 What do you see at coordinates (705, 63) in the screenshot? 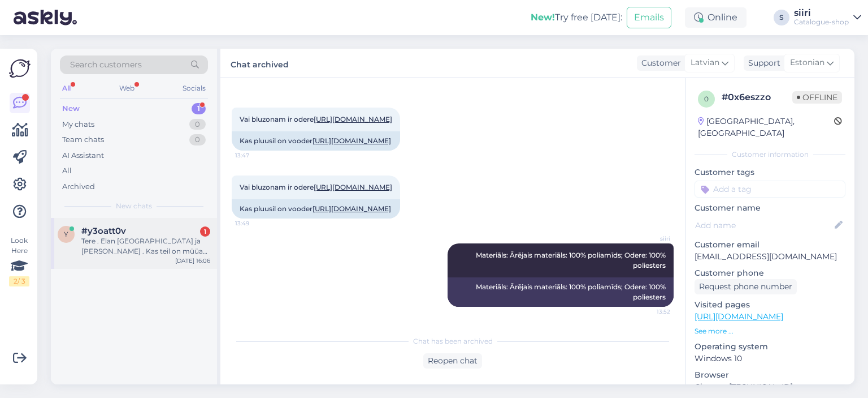
I see `span: Latvian` at bounding box center [705, 63].